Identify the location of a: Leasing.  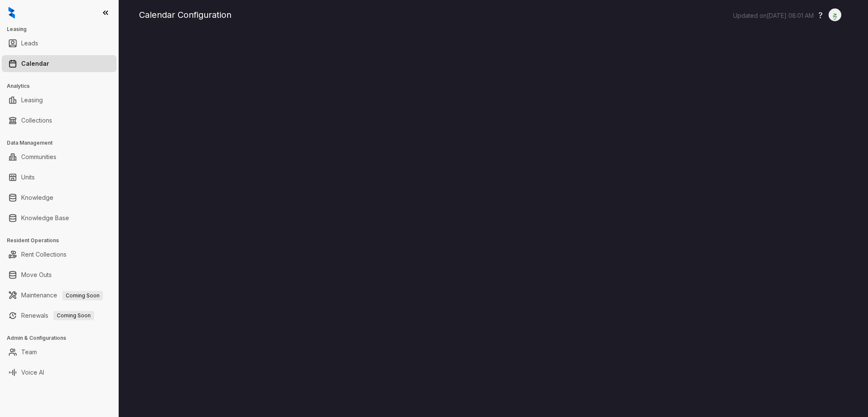
(32, 100).